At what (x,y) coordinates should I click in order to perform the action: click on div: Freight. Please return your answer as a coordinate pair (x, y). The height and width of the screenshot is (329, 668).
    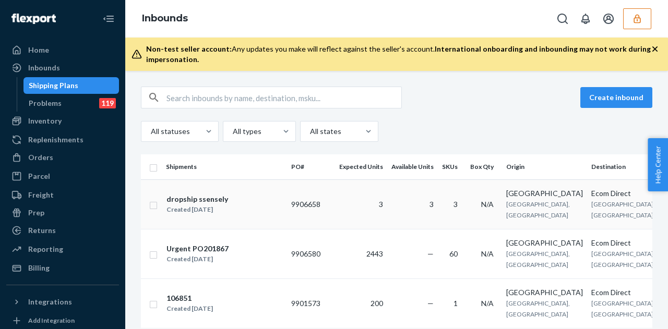
    Looking at the image, I should click on (41, 195).